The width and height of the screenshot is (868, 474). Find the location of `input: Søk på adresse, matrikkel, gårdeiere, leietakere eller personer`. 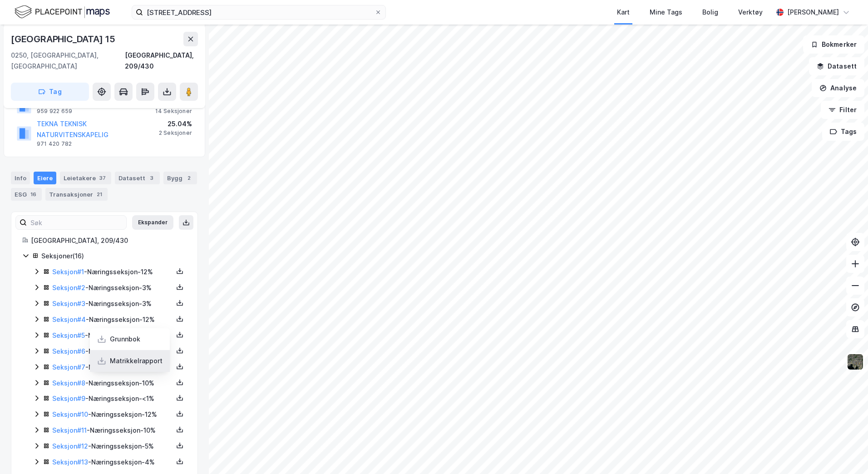

input: Søk på adresse, matrikkel, gårdeiere, leietakere eller personer is located at coordinates (259, 12).